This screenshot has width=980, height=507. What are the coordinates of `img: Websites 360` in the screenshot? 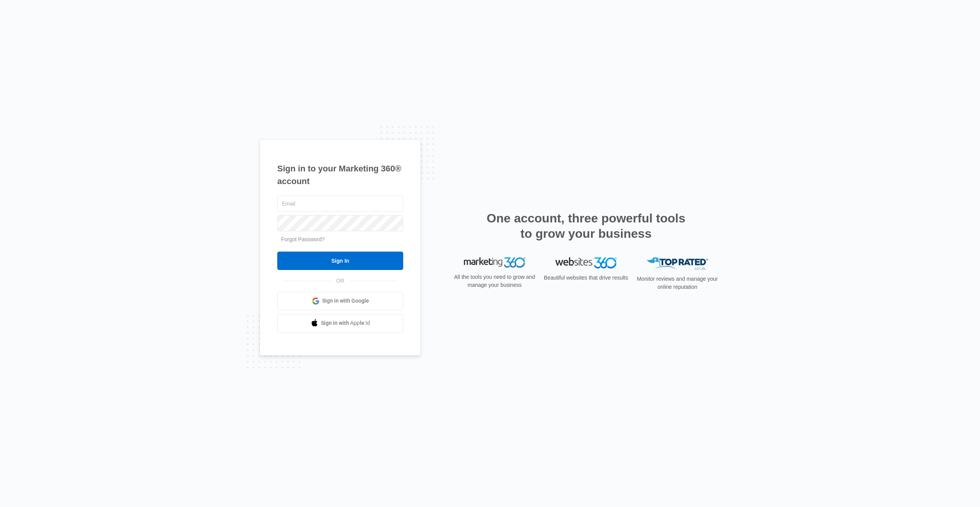 It's located at (586, 263).